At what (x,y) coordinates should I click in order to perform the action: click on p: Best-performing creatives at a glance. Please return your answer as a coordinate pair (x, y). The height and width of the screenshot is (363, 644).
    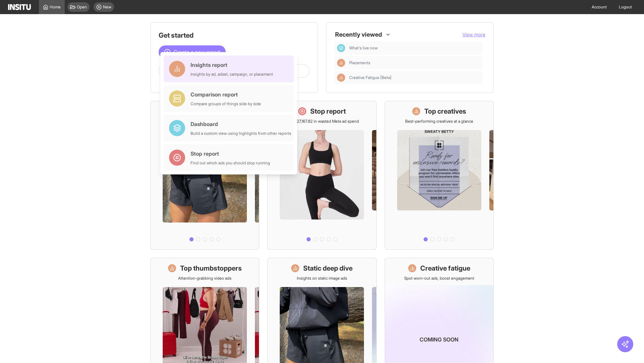
    Looking at the image, I should click on (439, 121).